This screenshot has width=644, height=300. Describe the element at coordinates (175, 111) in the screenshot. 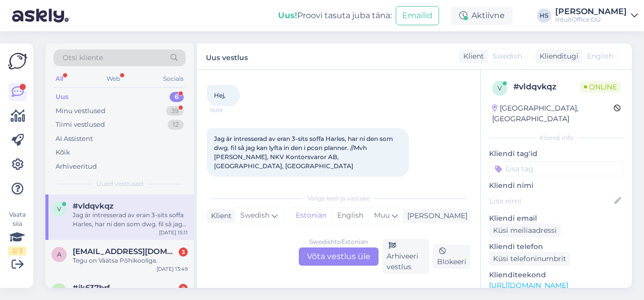

I see `div: 39` at that location.